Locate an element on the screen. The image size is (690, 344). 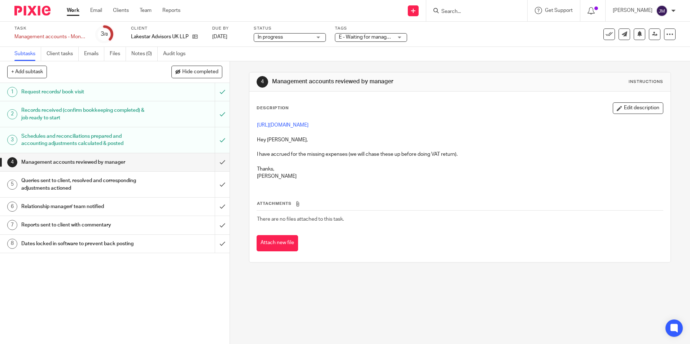
a: Notes (0) is located at coordinates (144, 54).